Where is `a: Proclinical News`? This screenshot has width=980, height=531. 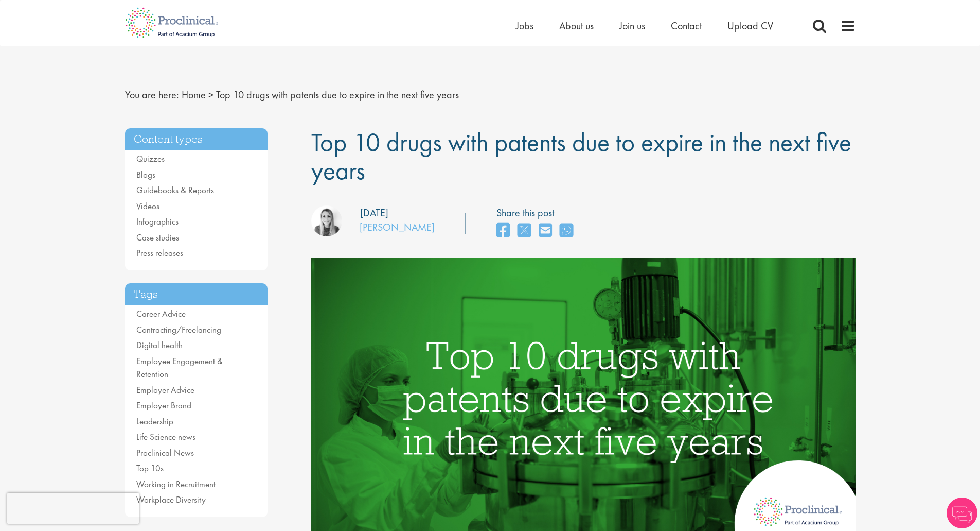
a: Proclinical News is located at coordinates (165, 453).